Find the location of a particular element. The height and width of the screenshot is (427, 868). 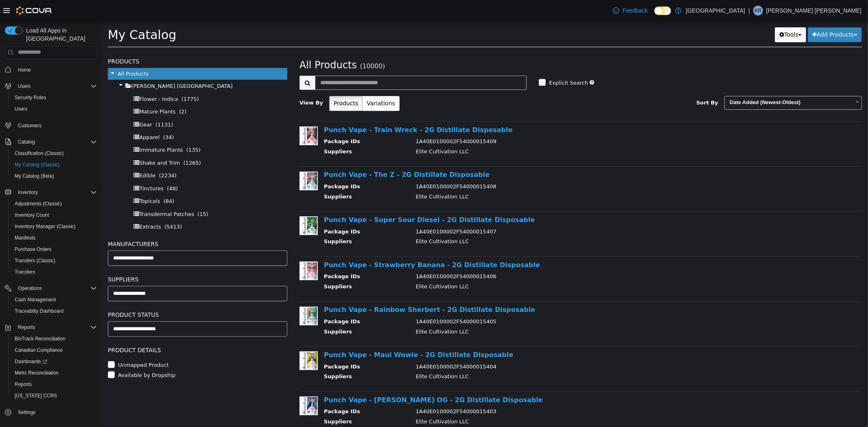

span: Transdermal Patches is located at coordinates (65, 193).